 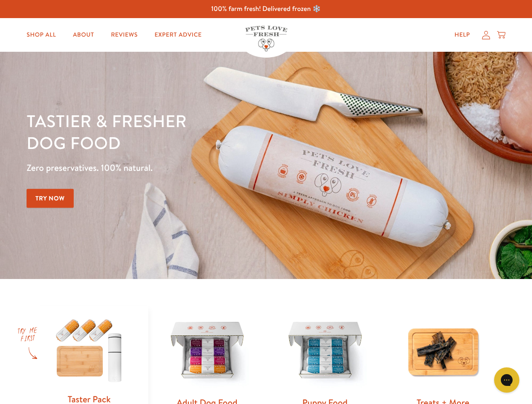 What do you see at coordinates (266, 38) in the screenshot?
I see `img: Pets Love Fresh` at bounding box center [266, 38].